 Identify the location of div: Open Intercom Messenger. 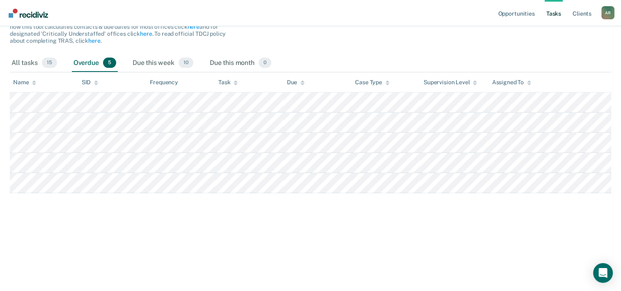
(603, 273).